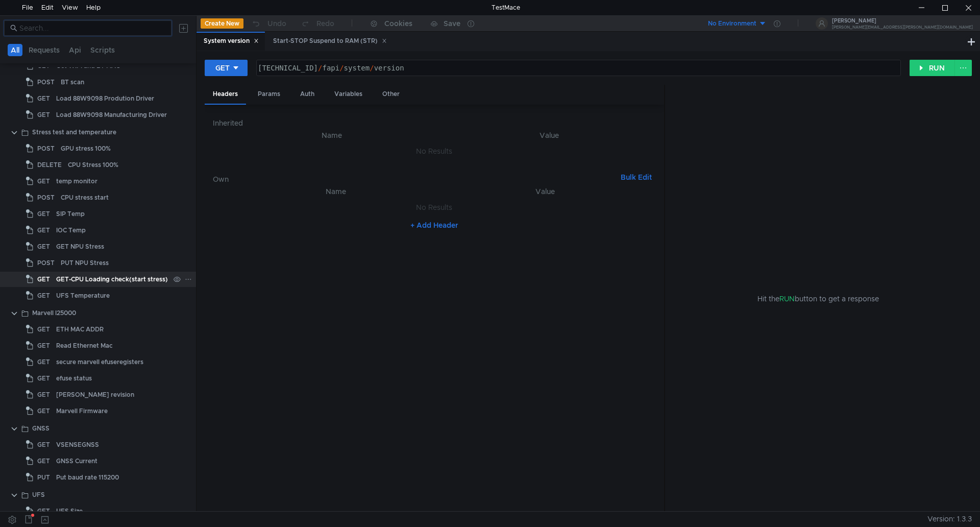 Image resolution: width=980 pixels, height=527 pixels. Describe the element at coordinates (70, 511) in the screenshot. I see `div: UFS Size` at that location.